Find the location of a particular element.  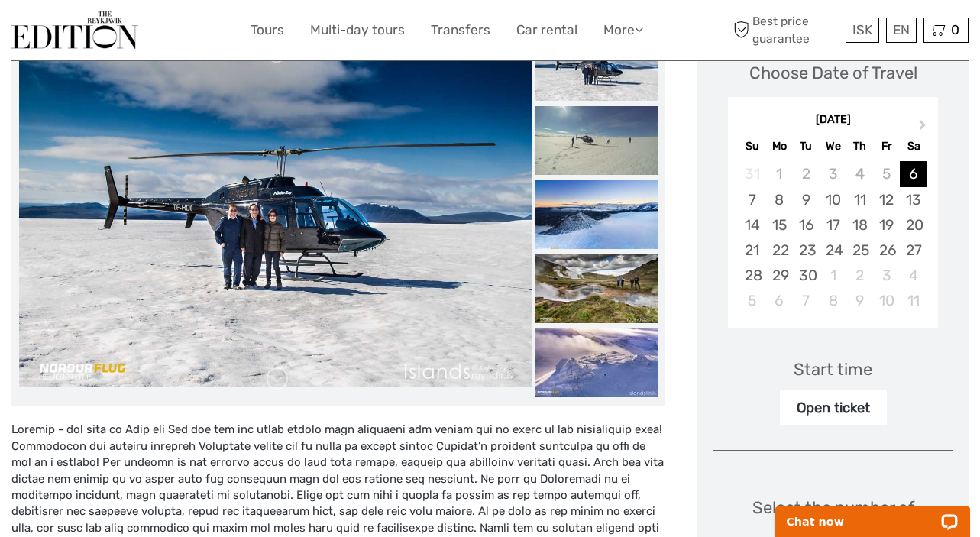

div: Choose Monday, September 22nd, 2025 is located at coordinates (779, 250).